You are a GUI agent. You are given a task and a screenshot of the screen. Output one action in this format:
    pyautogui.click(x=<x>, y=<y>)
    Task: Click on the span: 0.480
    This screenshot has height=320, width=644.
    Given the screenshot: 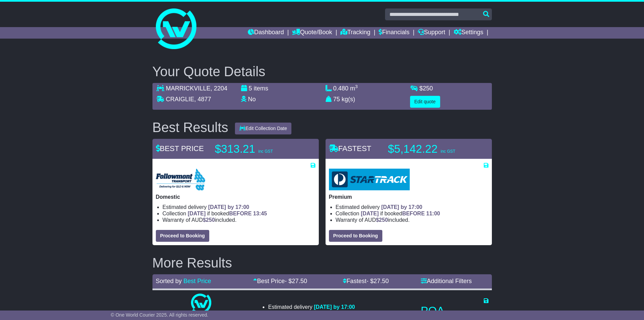 What is the action you would take?
    pyautogui.click(x=341, y=88)
    